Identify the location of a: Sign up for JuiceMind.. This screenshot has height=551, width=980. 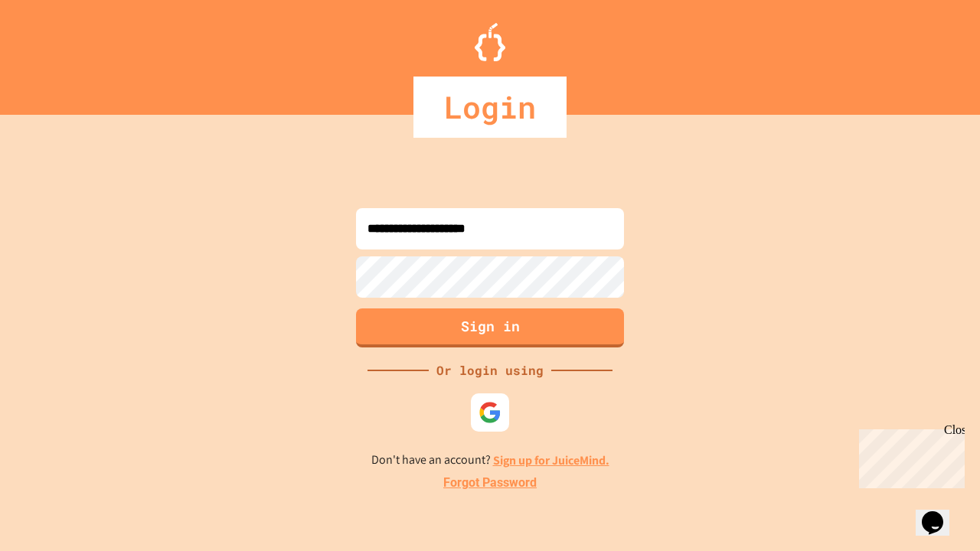
(551, 460).